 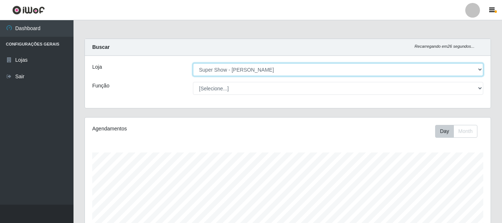 I want to click on label: Função, so click(x=101, y=86).